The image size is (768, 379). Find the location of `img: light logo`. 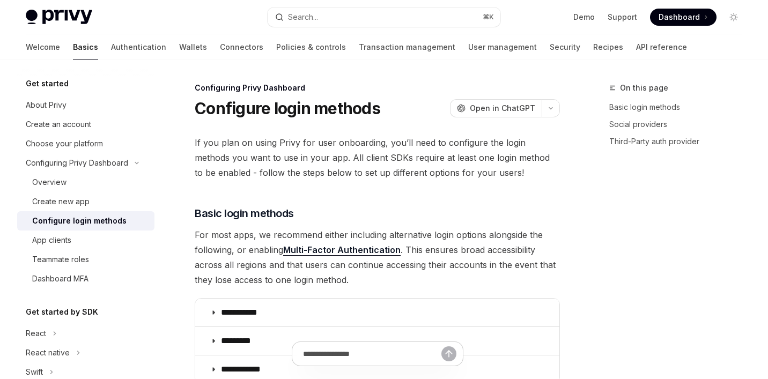

img: light logo is located at coordinates (59, 17).